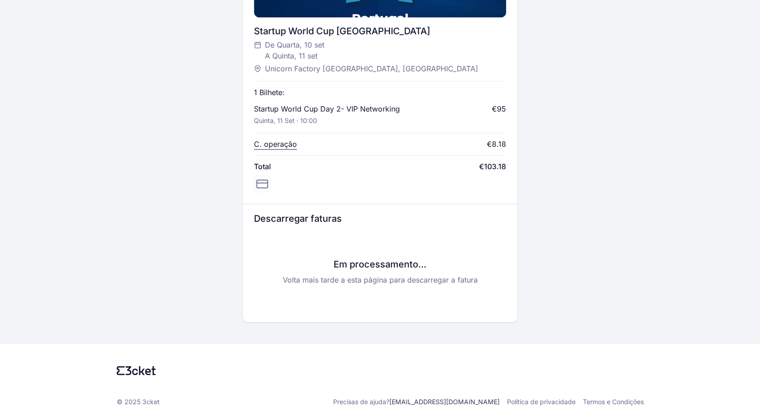  What do you see at coordinates (499, 109) in the screenshot?
I see `div: €95` at bounding box center [499, 109].